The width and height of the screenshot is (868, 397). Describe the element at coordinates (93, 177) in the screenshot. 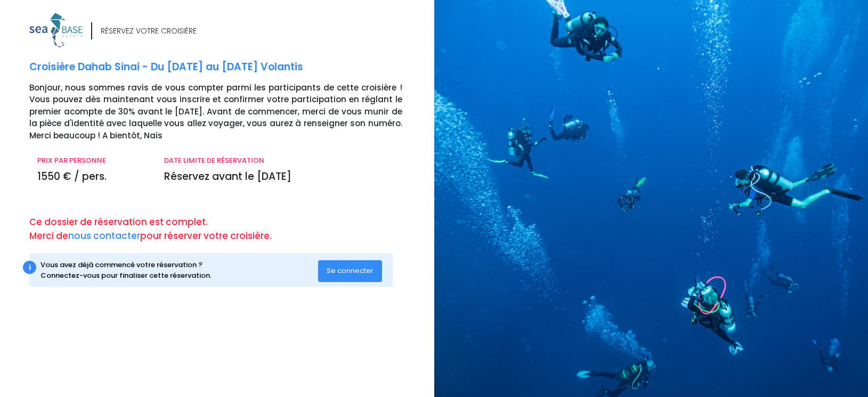

I see `p: 1550 € / pers.` at that location.